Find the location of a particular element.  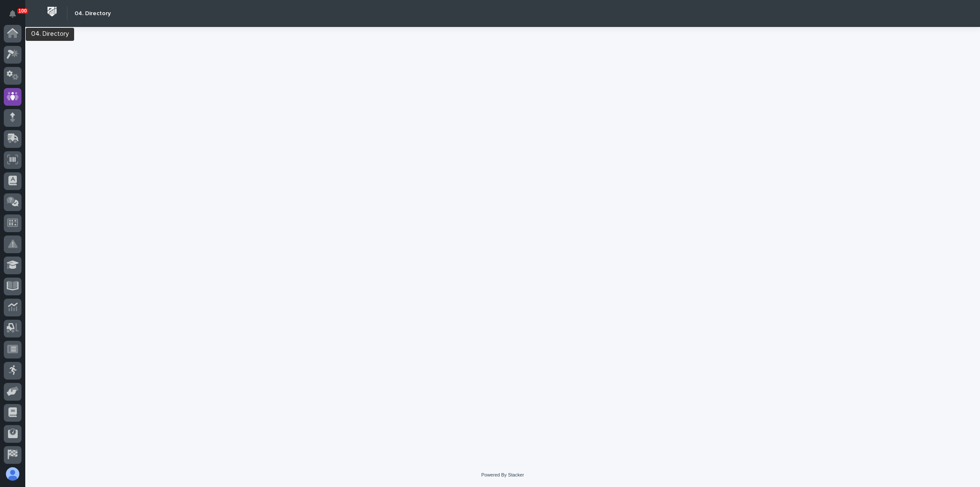

button: Notifications is located at coordinates (13, 14).